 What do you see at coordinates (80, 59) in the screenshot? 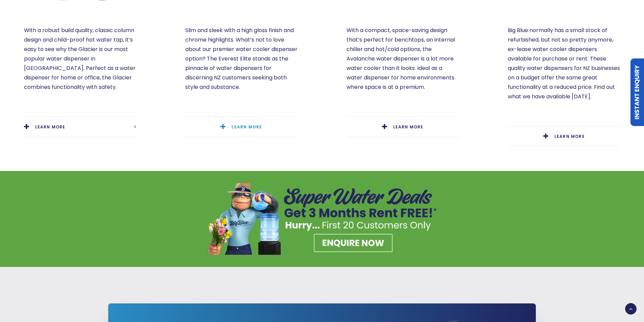
I see `p: With a robust build quality, classic column design and child-proof hot water tap, it’s easy to se...` at bounding box center [80, 59].